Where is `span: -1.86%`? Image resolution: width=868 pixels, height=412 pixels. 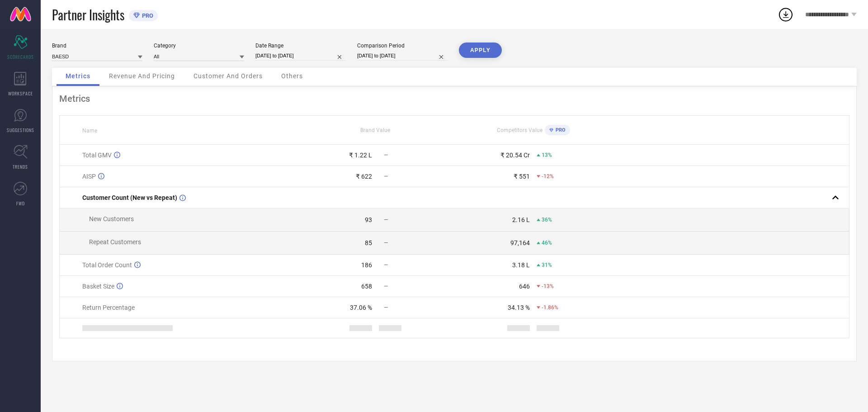 span: -1.86% is located at coordinates (550, 308).